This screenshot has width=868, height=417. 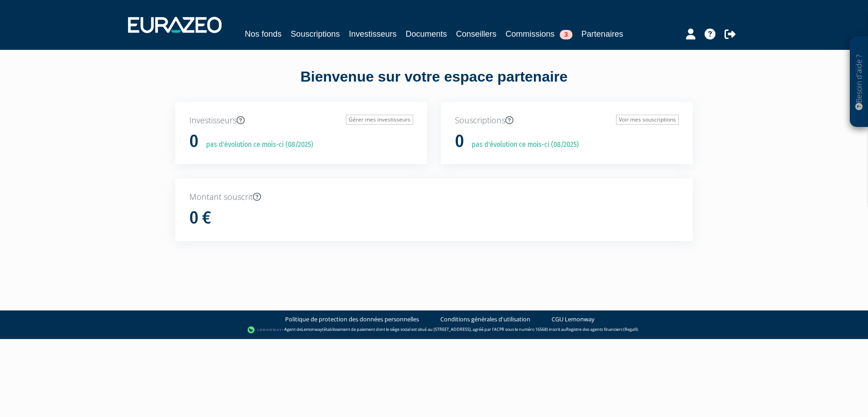 What do you see at coordinates (566, 121) in the screenshot?
I see `p: Souscriptions` at bounding box center [566, 121].